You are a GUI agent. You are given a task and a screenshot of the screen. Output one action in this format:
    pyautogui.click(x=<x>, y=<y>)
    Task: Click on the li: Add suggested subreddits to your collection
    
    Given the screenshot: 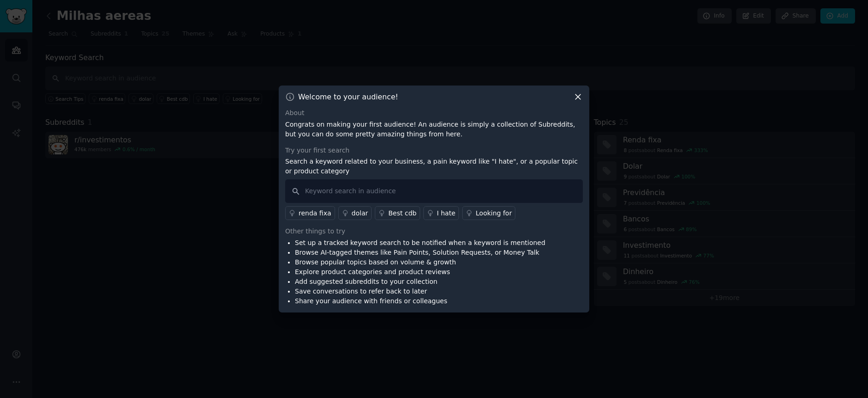 What is the action you would take?
    pyautogui.click(x=420, y=281)
    